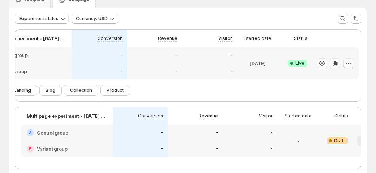  Describe the element at coordinates (81, 90) in the screenshot. I see `span: Collection` at that location.